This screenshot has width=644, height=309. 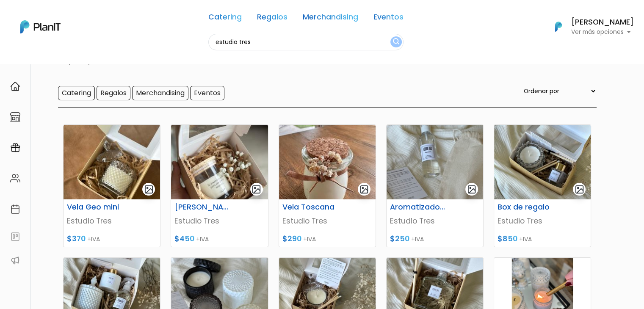 I want to click on img: thumb_WhatsApp_Image_2025-02-28_at_11.15.13.jpeg, so click(x=112, y=162).